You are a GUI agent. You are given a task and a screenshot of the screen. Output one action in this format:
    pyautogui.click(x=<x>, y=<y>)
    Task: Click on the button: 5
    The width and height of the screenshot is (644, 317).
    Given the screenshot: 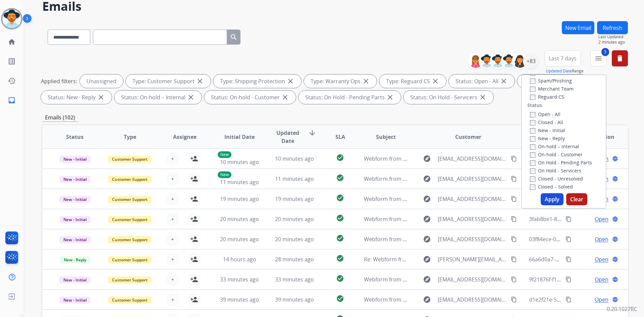 What is the action you would take?
    pyautogui.click(x=598, y=58)
    